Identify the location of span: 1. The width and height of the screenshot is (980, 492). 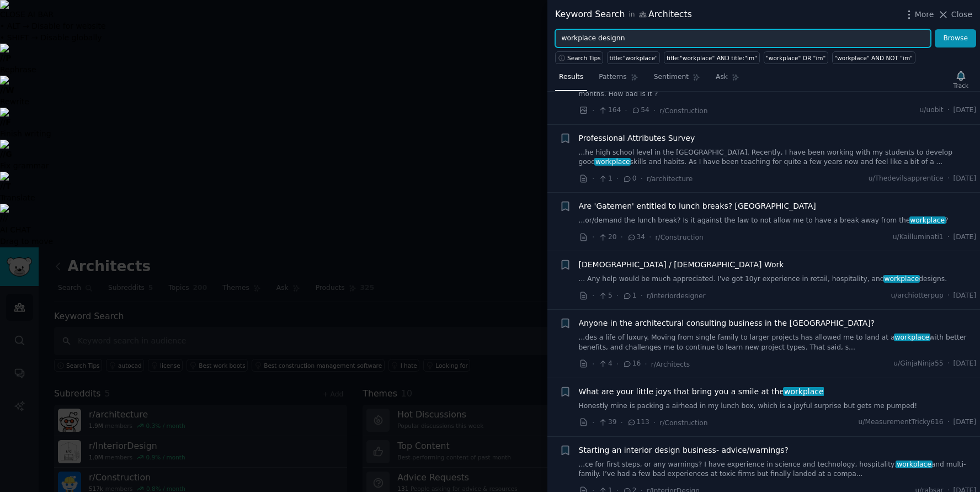
(629, 296).